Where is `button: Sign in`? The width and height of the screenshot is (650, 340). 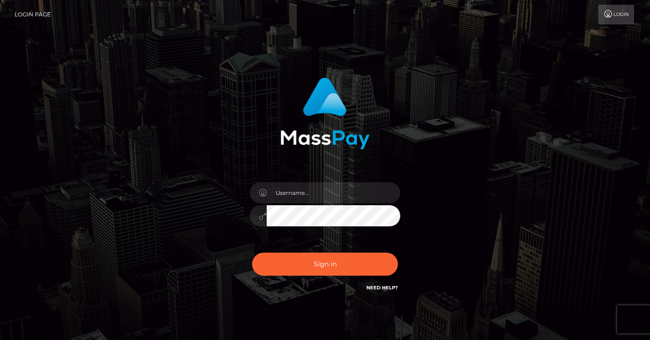
button: Sign in is located at coordinates (325, 264).